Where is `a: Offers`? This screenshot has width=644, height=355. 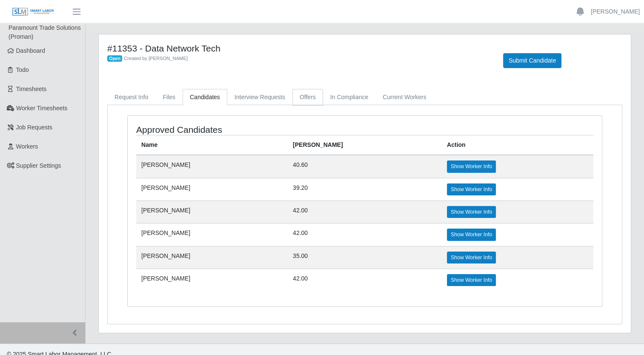
a: Offers is located at coordinates (308, 97).